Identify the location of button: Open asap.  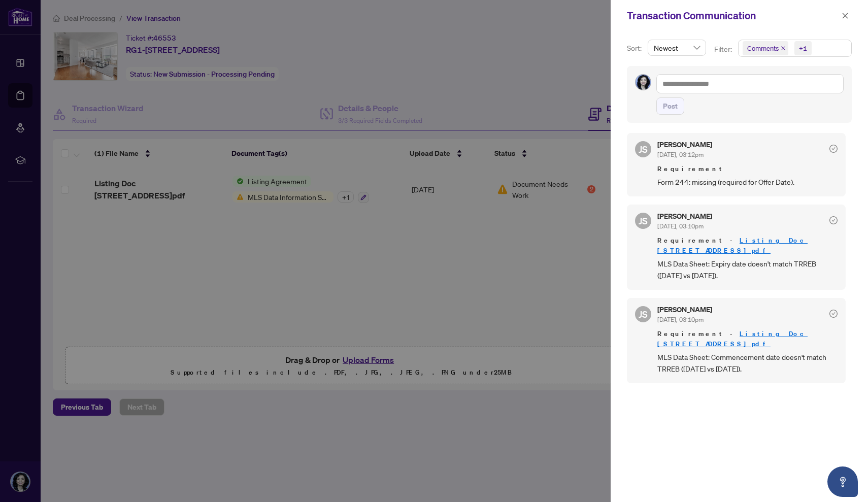
(843, 482).